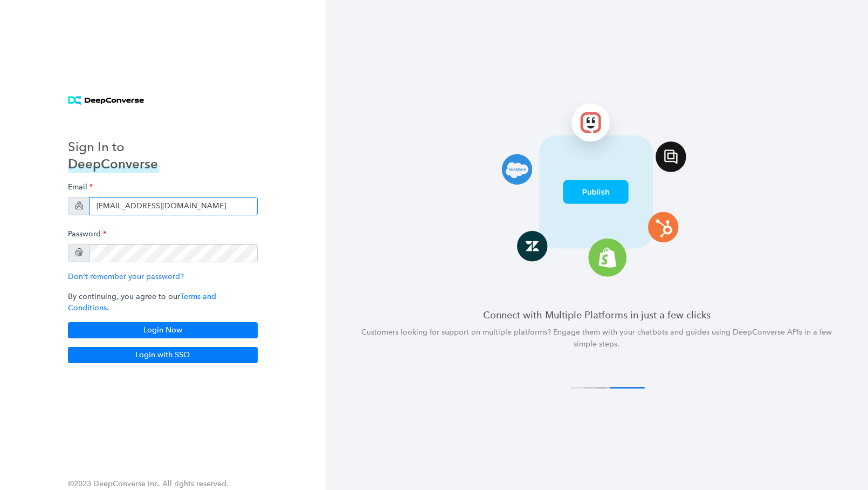  Describe the element at coordinates (627, 387) in the screenshot. I see `button: 4` at that location.